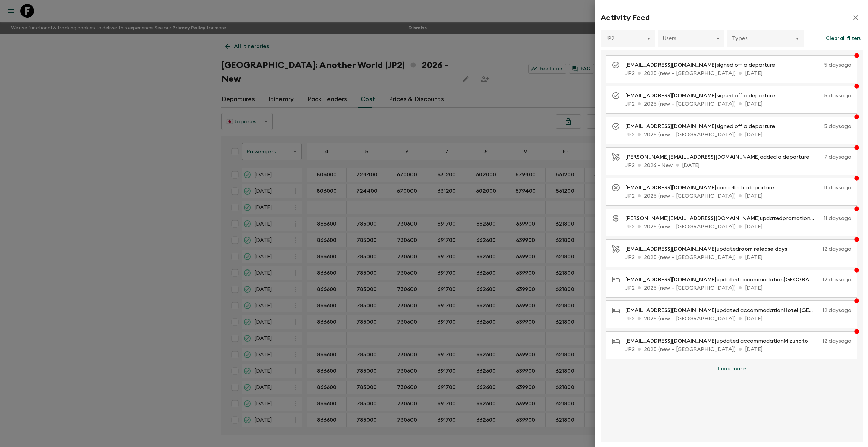 This screenshot has width=868, height=447. What do you see at coordinates (625, 18) in the screenshot?
I see `h2: Activity Feed` at bounding box center [625, 18].